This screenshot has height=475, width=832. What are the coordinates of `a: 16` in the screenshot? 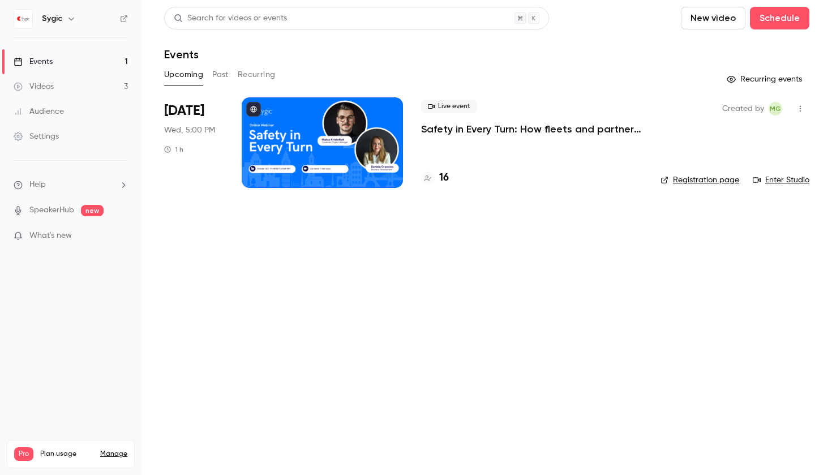 It's located at (435, 178).